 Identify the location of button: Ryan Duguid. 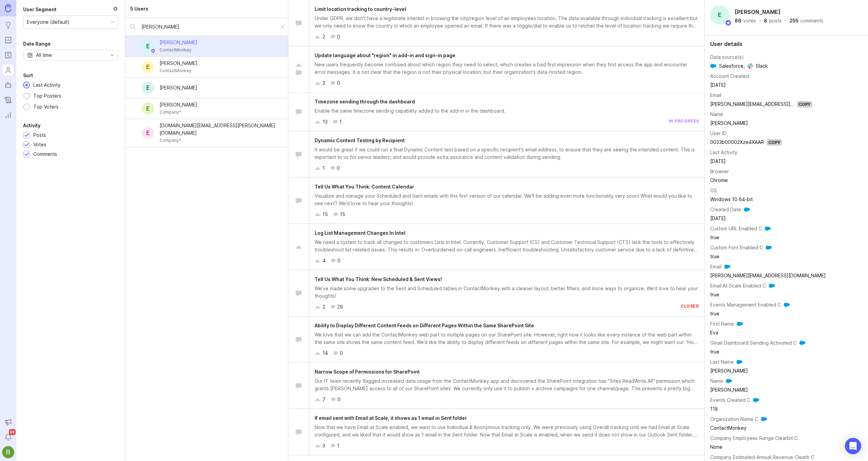
(8, 453).